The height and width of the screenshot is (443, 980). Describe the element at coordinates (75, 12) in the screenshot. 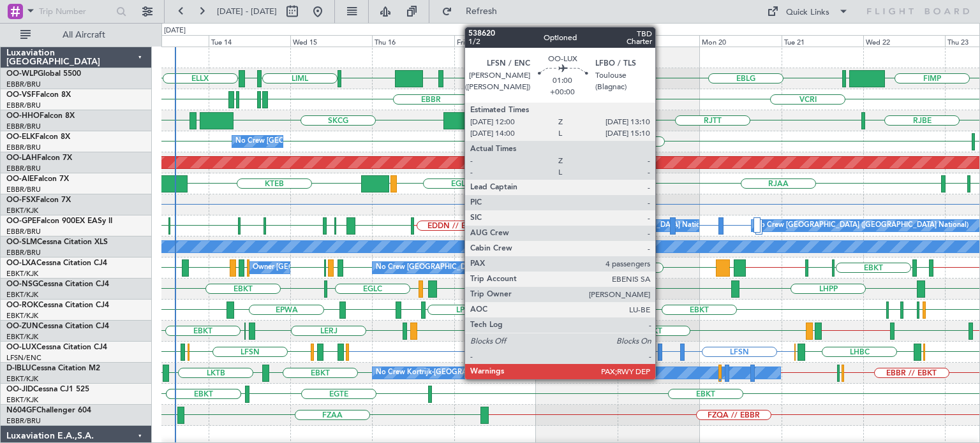

I see `input: Trip Number` at that location.